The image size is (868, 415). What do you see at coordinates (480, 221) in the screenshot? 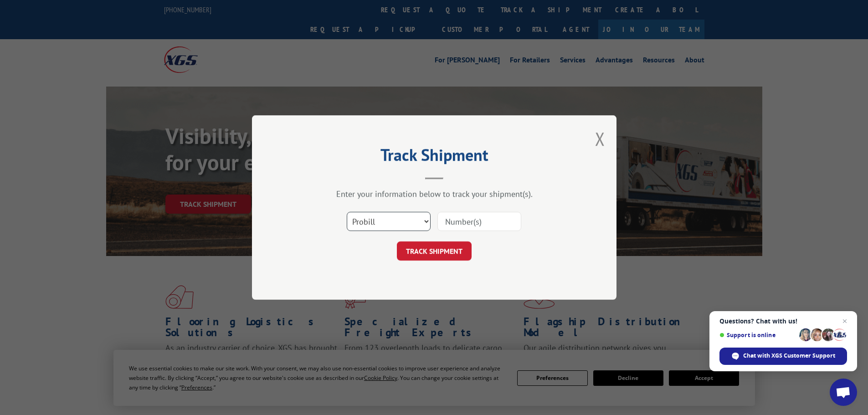
I see `input: Number(s)` at bounding box center [480, 221].